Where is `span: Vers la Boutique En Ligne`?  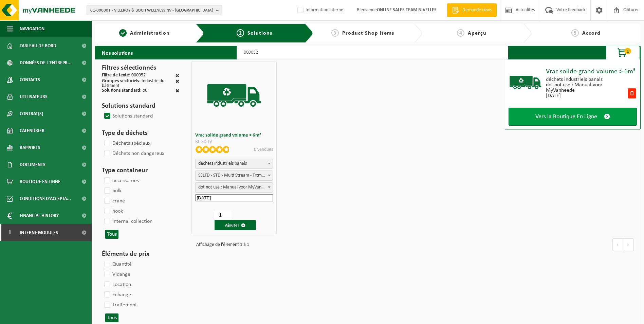 span: Vers la Boutique En Ligne is located at coordinates (566, 116).